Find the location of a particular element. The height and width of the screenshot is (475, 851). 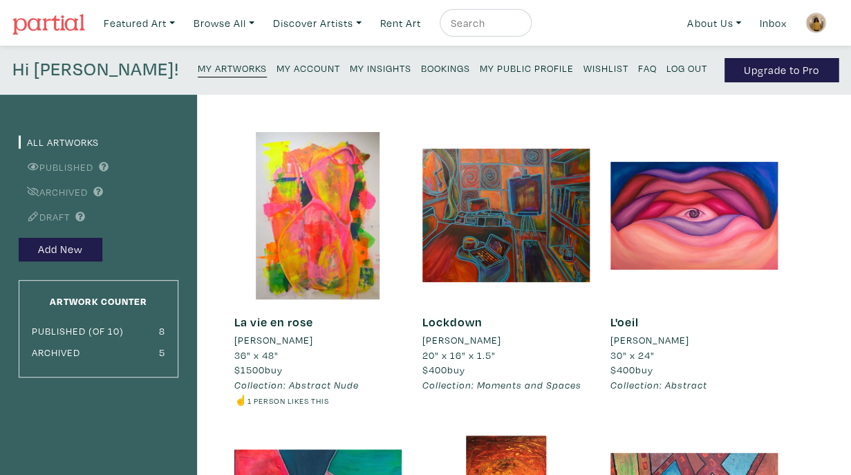

a: FAQ is located at coordinates (647, 67).